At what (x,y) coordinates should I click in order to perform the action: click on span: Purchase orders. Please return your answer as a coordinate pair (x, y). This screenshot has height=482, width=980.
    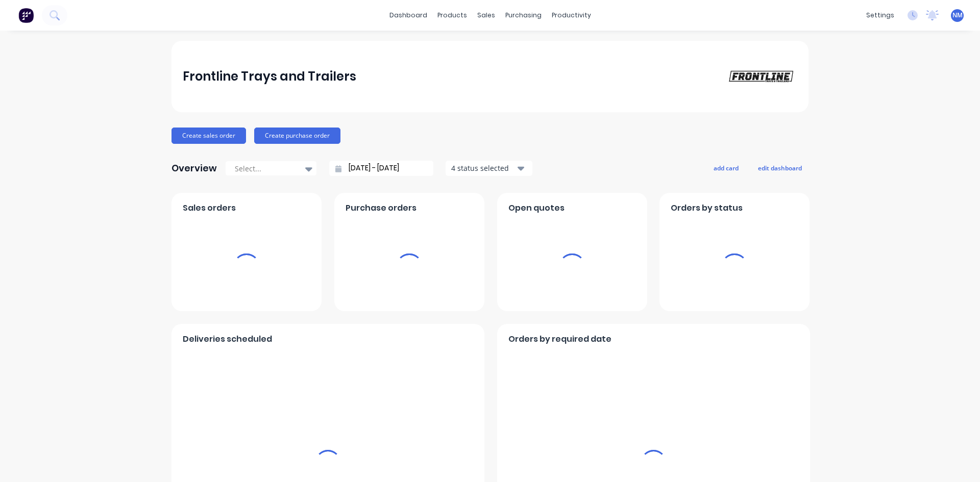
    Looking at the image, I should click on (381, 208).